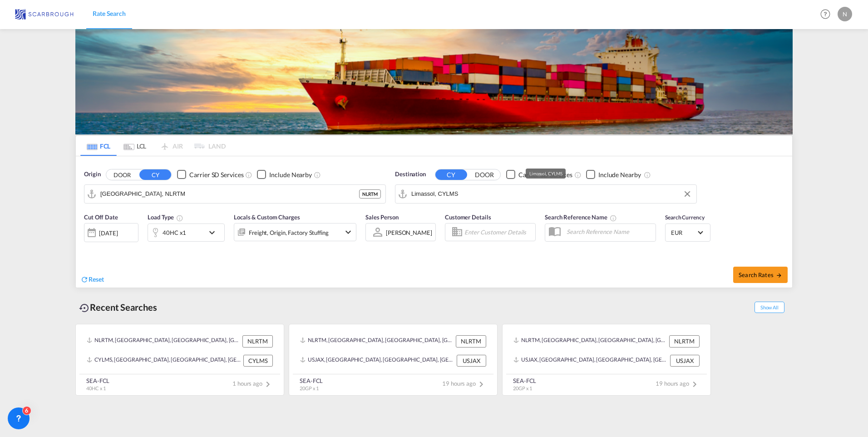  Describe the element at coordinates (101, 217) in the screenshot. I see `span: Cut Off Date` at that location.